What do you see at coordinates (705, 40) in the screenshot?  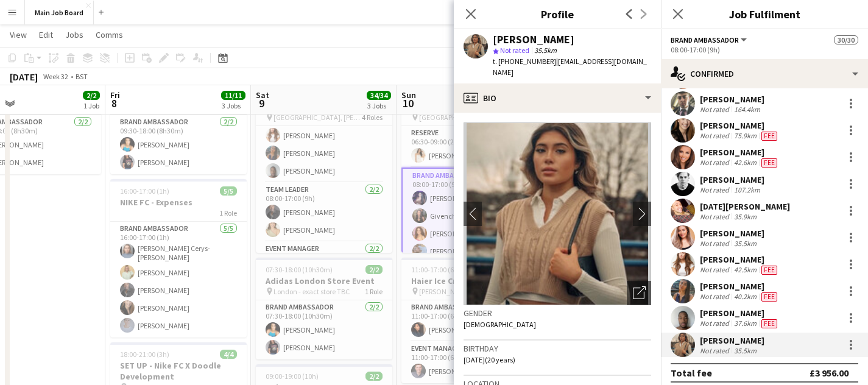 I see `span: Brand Ambassador` at bounding box center [705, 40].